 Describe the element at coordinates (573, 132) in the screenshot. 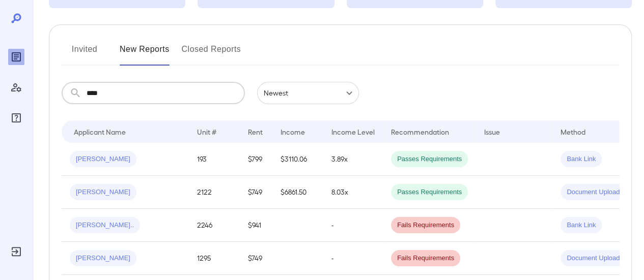

I see `div: Method` at that location.